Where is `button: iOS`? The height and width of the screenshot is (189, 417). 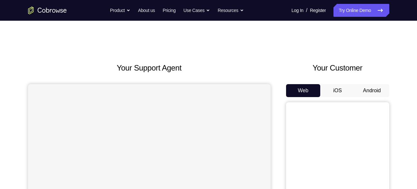
button: iOS is located at coordinates (338, 90).